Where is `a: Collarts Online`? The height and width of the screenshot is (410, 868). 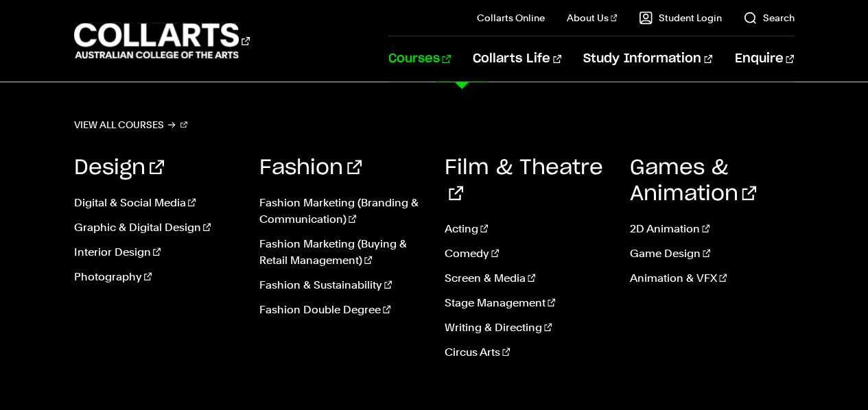 a: Collarts Online is located at coordinates (510, 18).